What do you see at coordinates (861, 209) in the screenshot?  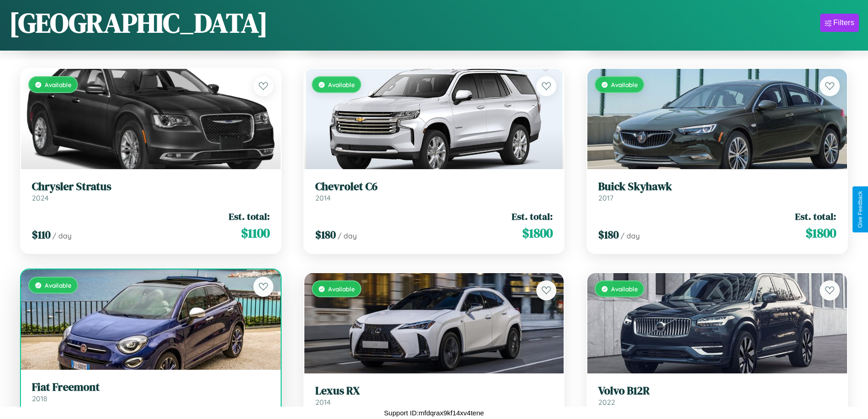 I see `div: Give Feedback` at bounding box center [861, 209].